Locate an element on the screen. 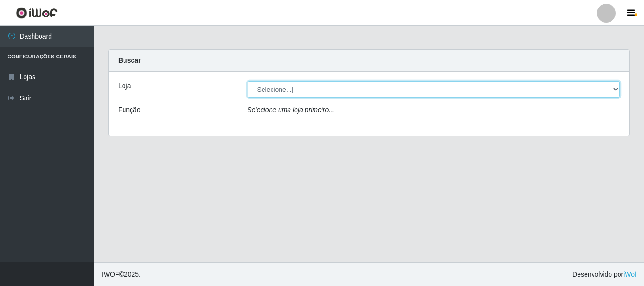 The height and width of the screenshot is (286, 644). span: IWOF is located at coordinates (110, 275).